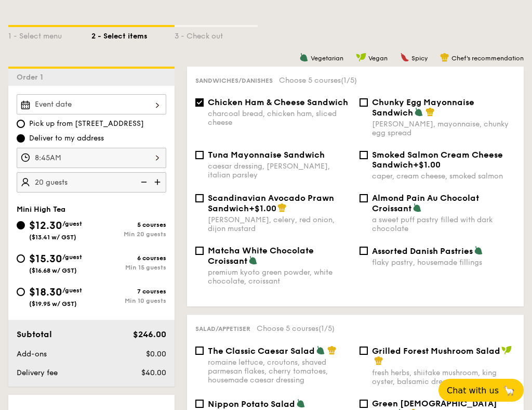 This screenshot has width=532, height=410. What do you see at coordinates (426, 203) in the screenshot?
I see `span: Almond Pain Au Chocolat Croissant` at bounding box center [426, 203].